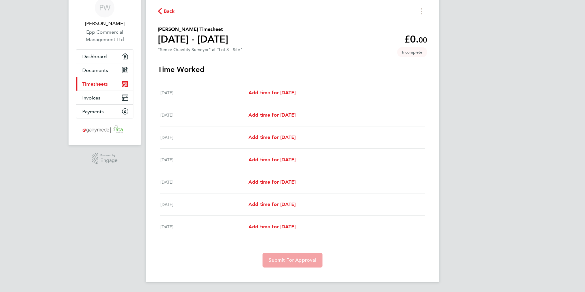  What do you see at coordinates (105, 129) in the screenshot?
I see `a: Go to home page` at bounding box center [105, 129].